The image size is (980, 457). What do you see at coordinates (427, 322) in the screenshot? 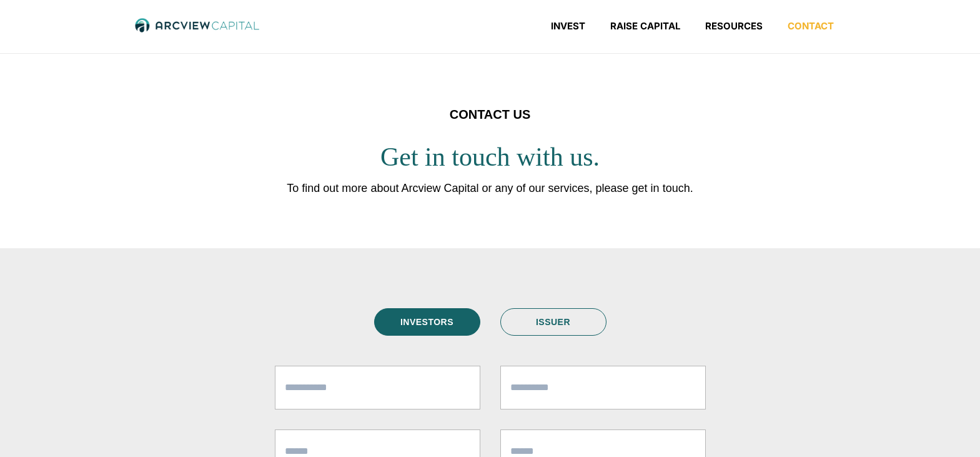
I see `a: INVESTORS` at bounding box center [427, 322].